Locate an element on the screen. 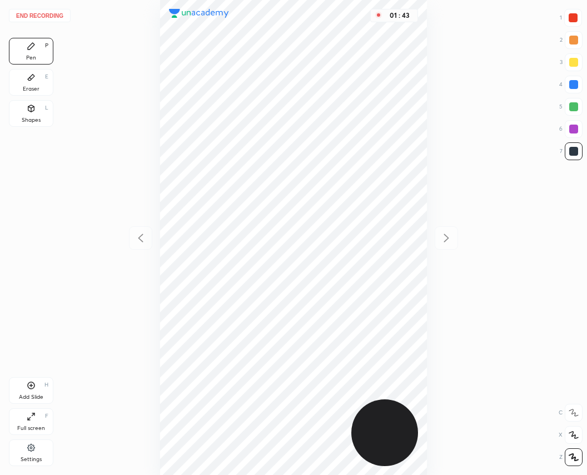 The width and height of the screenshot is (587, 475). div: Pen is located at coordinates (31, 58).